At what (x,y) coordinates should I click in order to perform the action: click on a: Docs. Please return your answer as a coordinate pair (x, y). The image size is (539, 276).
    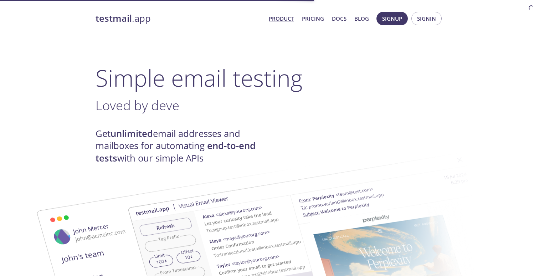
    Looking at the image, I should click on (339, 19).